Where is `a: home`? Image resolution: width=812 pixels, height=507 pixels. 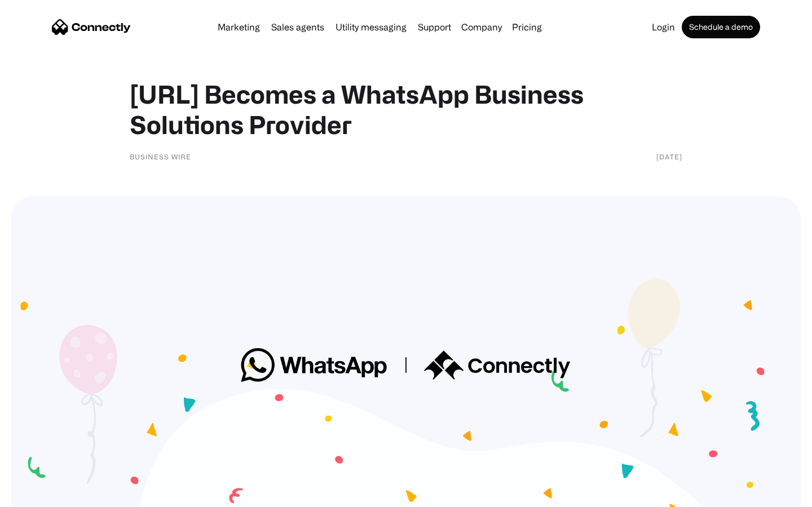 a: home is located at coordinates (91, 27).